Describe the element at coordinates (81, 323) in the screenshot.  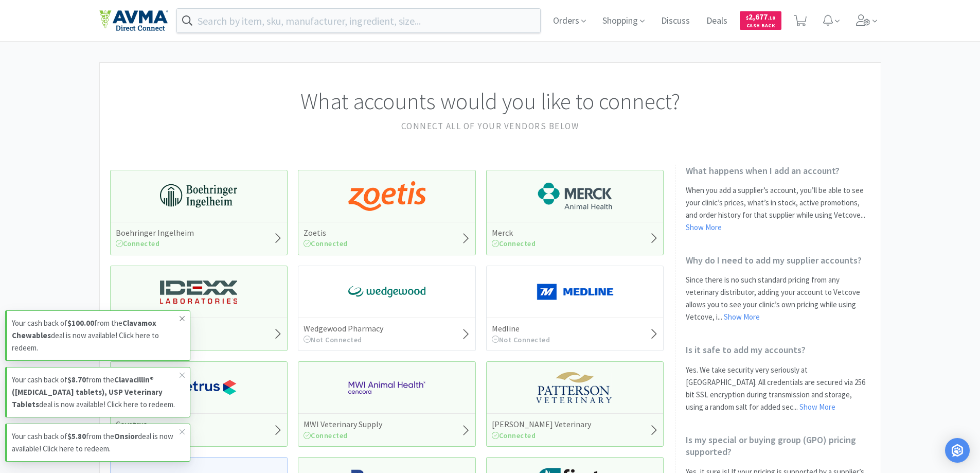
I see `strong: $100.00` at that location.